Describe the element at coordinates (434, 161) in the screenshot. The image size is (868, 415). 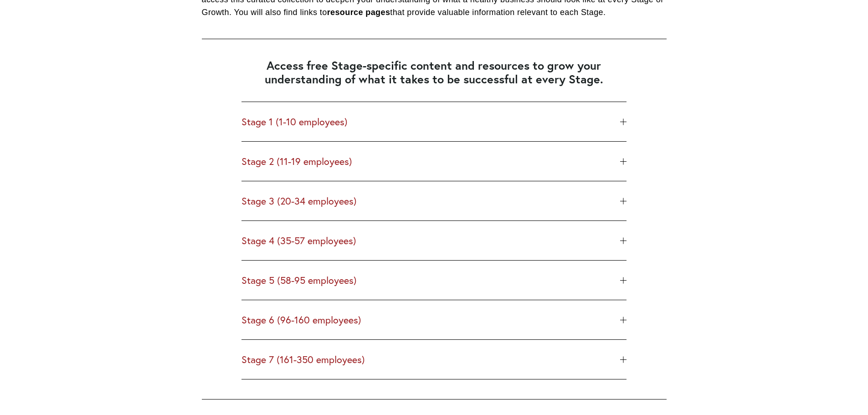
I see `button: Stage 2 (11-19 employees)` at that location.